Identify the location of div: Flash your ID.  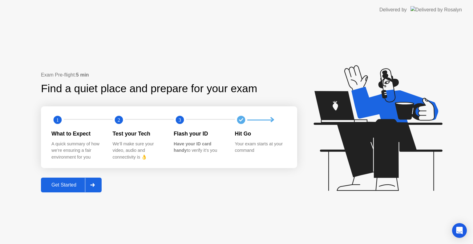
(199, 134).